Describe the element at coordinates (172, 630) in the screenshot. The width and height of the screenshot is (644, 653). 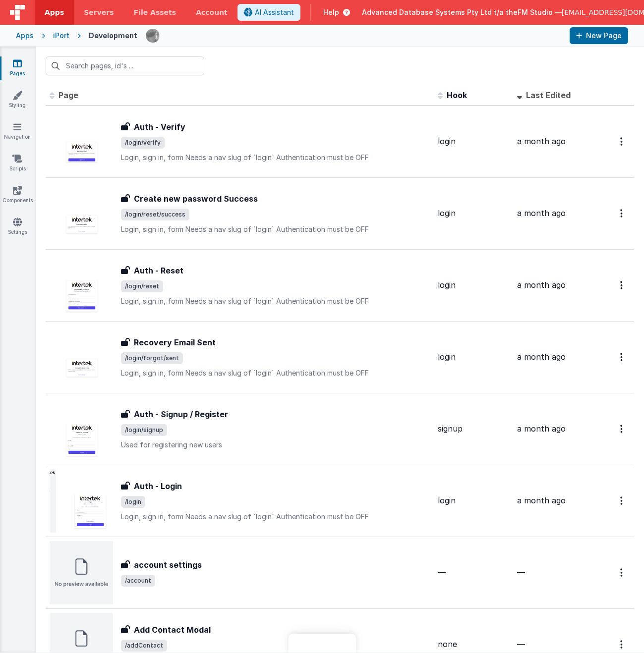
I see `h3: Add Contact Modal` at that location.